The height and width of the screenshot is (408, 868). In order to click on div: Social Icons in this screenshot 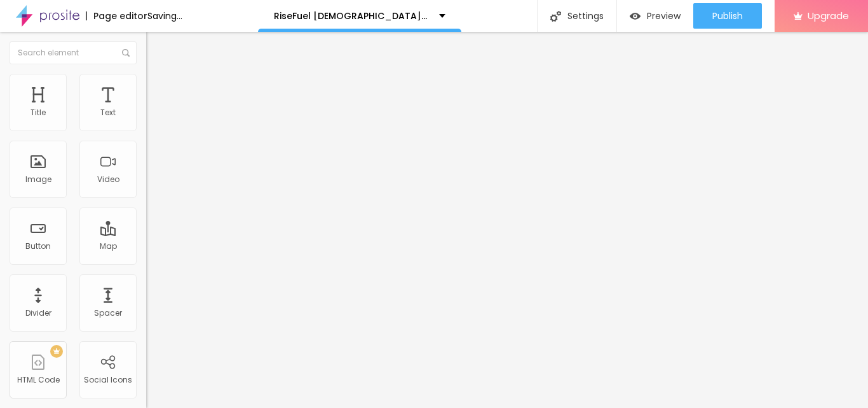, I will do `click(108, 380)`.